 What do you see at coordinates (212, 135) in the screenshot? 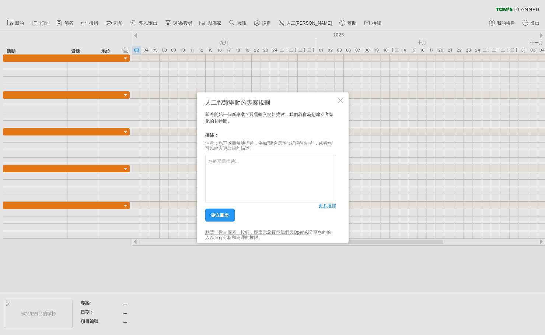
I see `font: 描述：` at bounding box center [212, 135].